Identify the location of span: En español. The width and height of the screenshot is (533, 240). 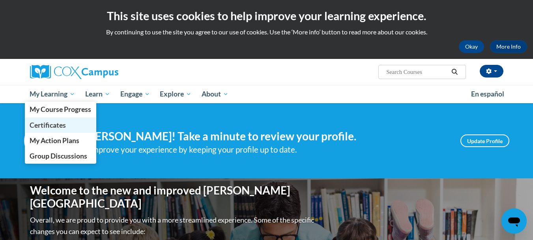
(488, 94).